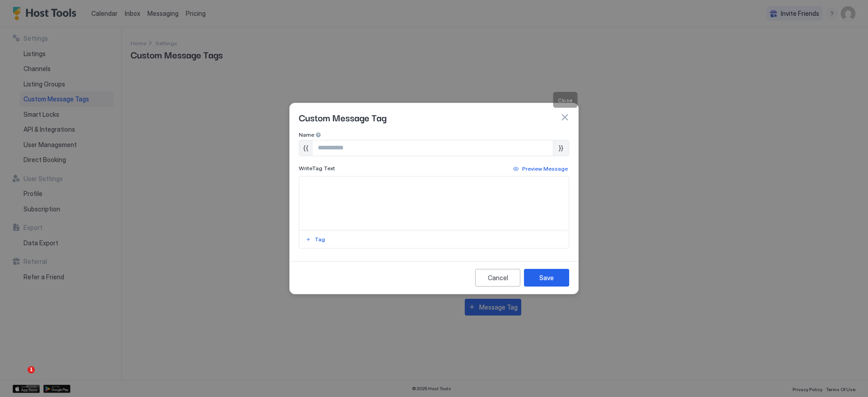  What do you see at coordinates (498, 278) in the screenshot?
I see `button: Cancel` at bounding box center [498, 278].